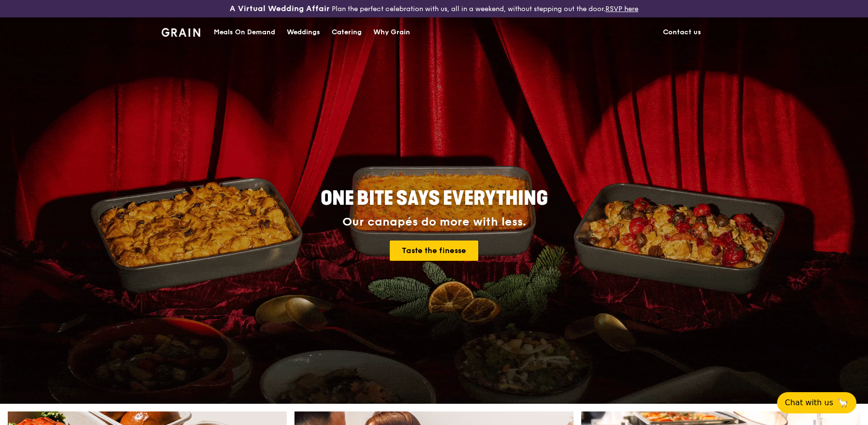 The width and height of the screenshot is (868, 425). What do you see at coordinates (681, 33) in the screenshot?
I see `a: Contact us` at bounding box center [681, 33].